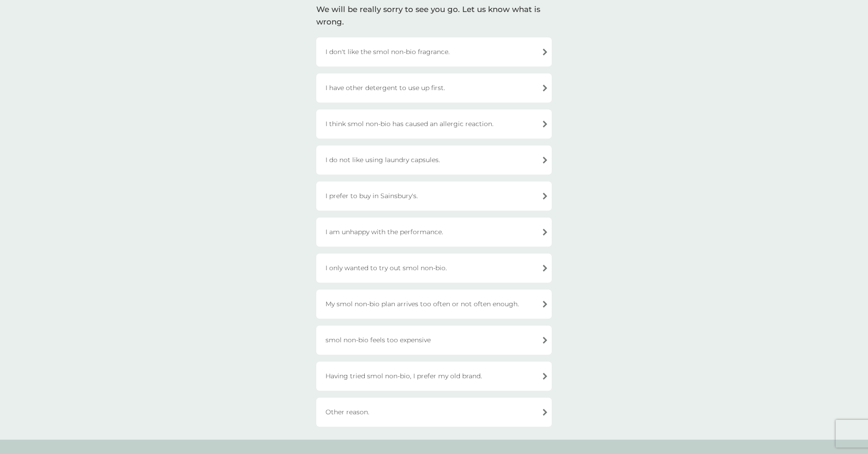 This screenshot has height=454, width=868. I want to click on div: I don't like the smol non-bio fragrance., so click(434, 52).